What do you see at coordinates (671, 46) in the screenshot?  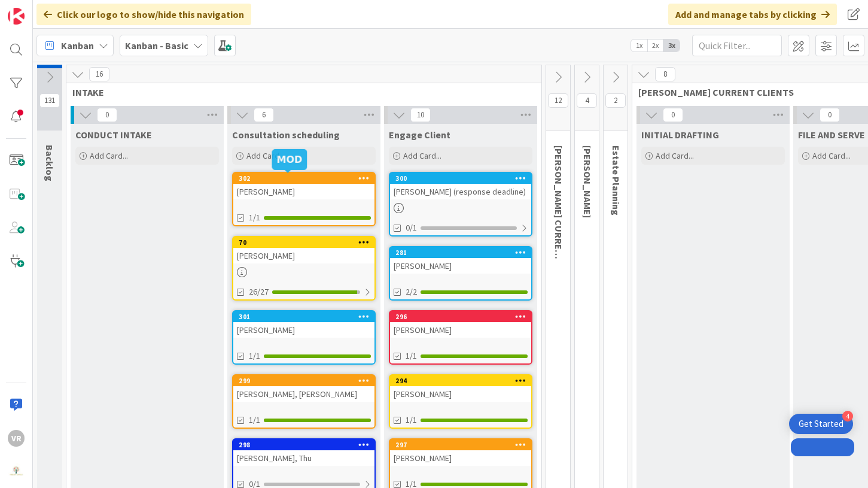 I see `span: 3x` at bounding box center [671, 46].